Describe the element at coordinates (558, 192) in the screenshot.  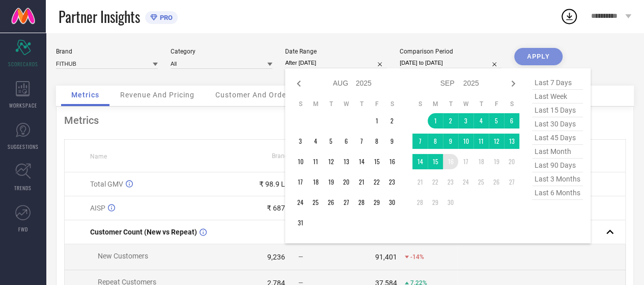
I see `span: last 6 months` at that location.